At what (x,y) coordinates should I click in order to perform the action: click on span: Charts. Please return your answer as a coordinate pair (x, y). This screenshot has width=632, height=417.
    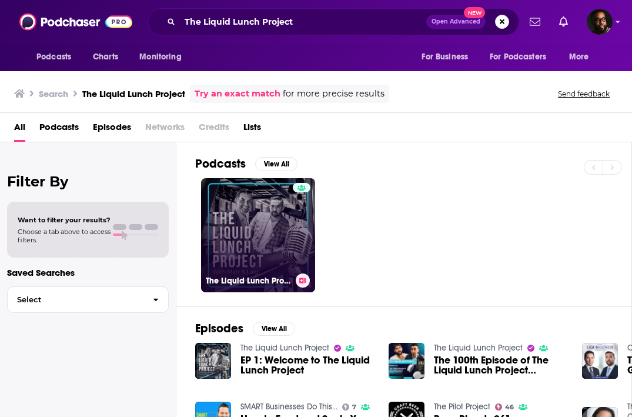
    Looking at the image, I should click on (105, 57).